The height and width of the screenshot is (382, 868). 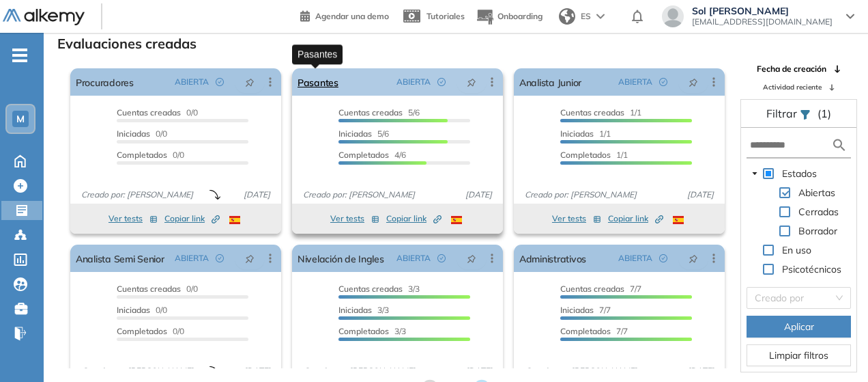 I want to click on a: Procuradores, so click(x=104, y=82).